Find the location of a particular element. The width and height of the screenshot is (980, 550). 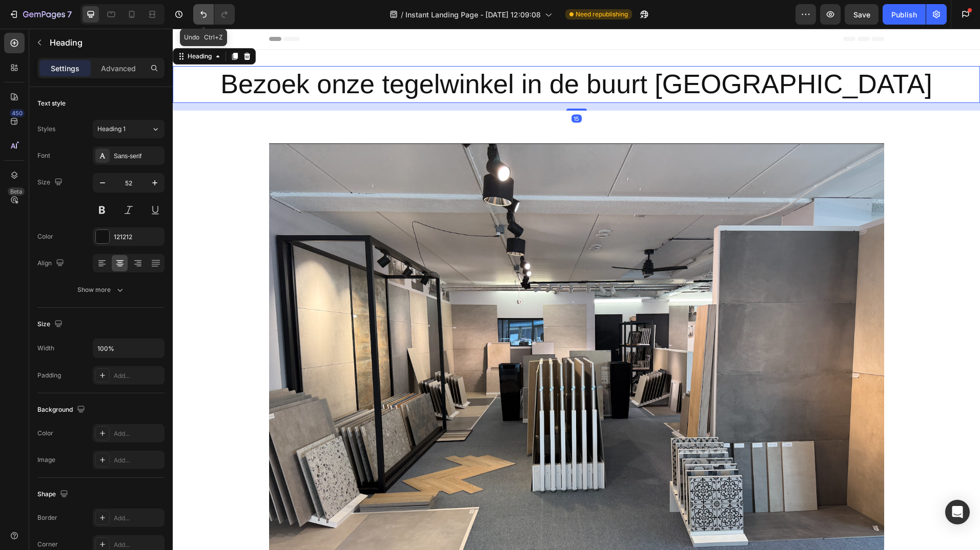

button: Save is located at coordinates (861, 14).